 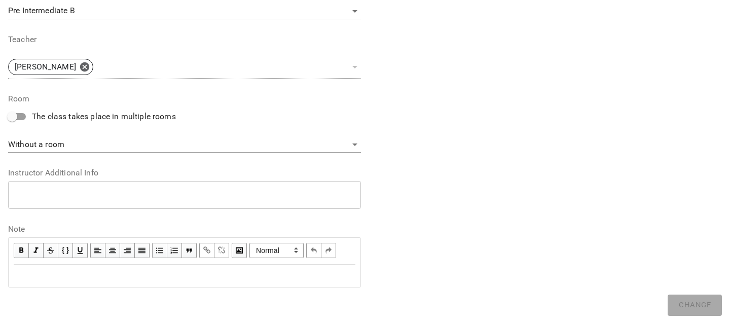 What do you see at coordinates (185, 11) in the screenshot?
I see `div: Pre Intermediate B` at bounding box center [185, 11].